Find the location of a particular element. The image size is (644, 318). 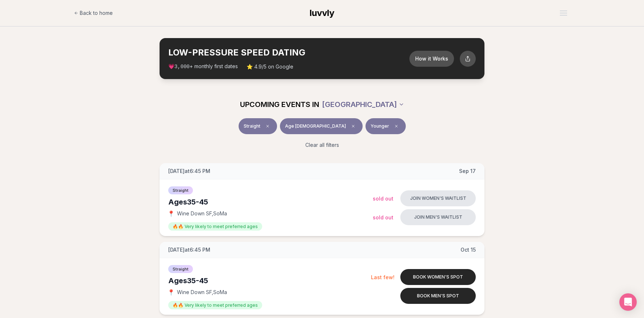

span: Clear event type filter is located at coordinates (268, 126).